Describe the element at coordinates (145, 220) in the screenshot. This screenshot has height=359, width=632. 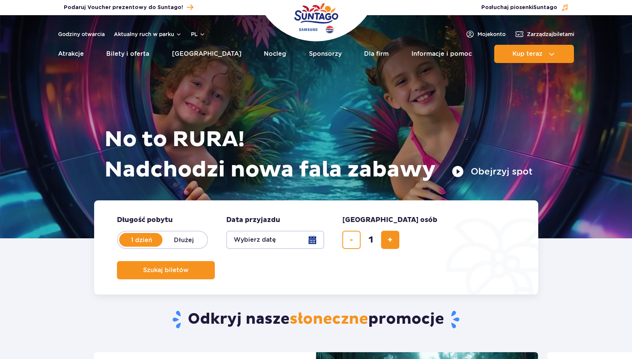
I see `span: Długość pobytu` at that location.